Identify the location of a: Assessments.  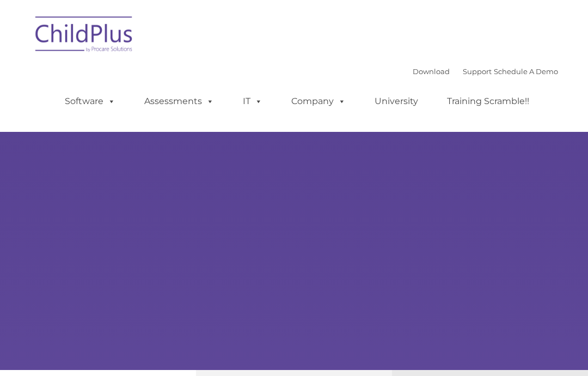
(179, 101).